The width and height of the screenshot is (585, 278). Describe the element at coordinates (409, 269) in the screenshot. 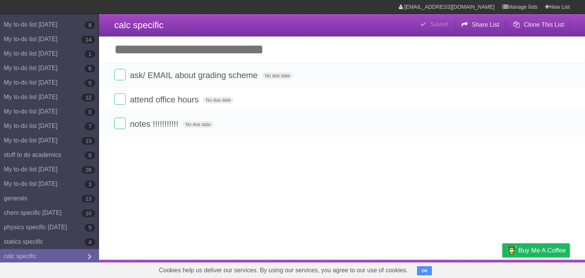

I see `a: About` at that location.